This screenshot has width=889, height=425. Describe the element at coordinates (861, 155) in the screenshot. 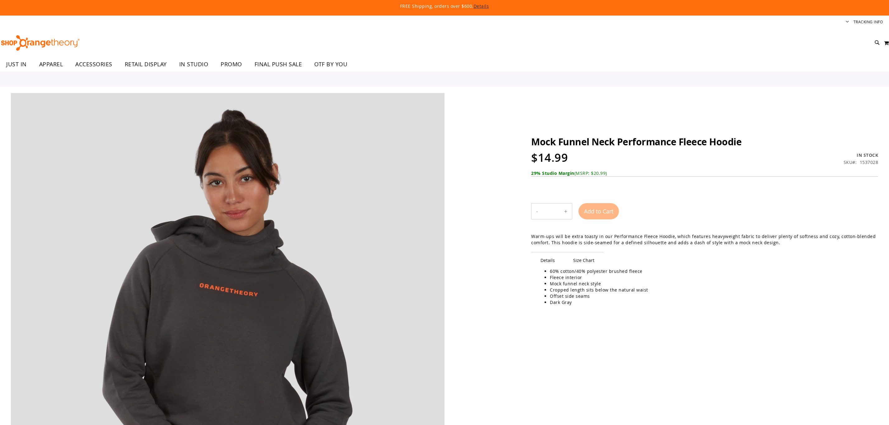

I see `div: In stock` at that location.